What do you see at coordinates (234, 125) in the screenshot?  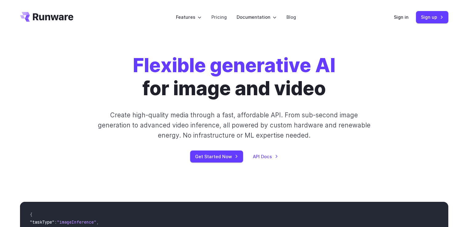 I see `p: Create high-quality media through a fast, affordable API. From sub-second image generation to adv...` at bounding box center [234, 125].